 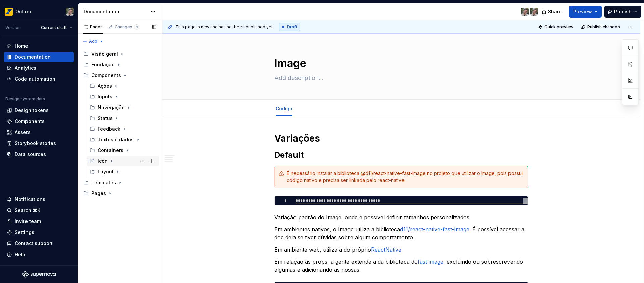 I want to click on div: Analytics, so click(x=26, y=68).